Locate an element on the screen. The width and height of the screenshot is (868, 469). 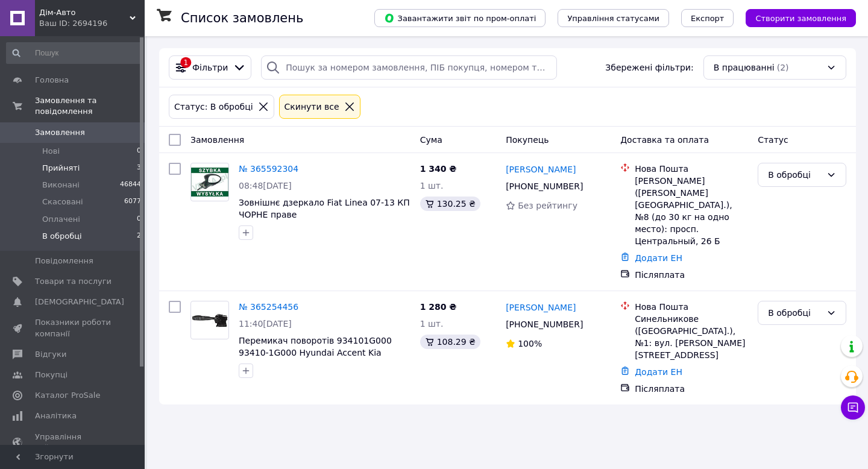
span: Головна is located at coordinates (52, 80).